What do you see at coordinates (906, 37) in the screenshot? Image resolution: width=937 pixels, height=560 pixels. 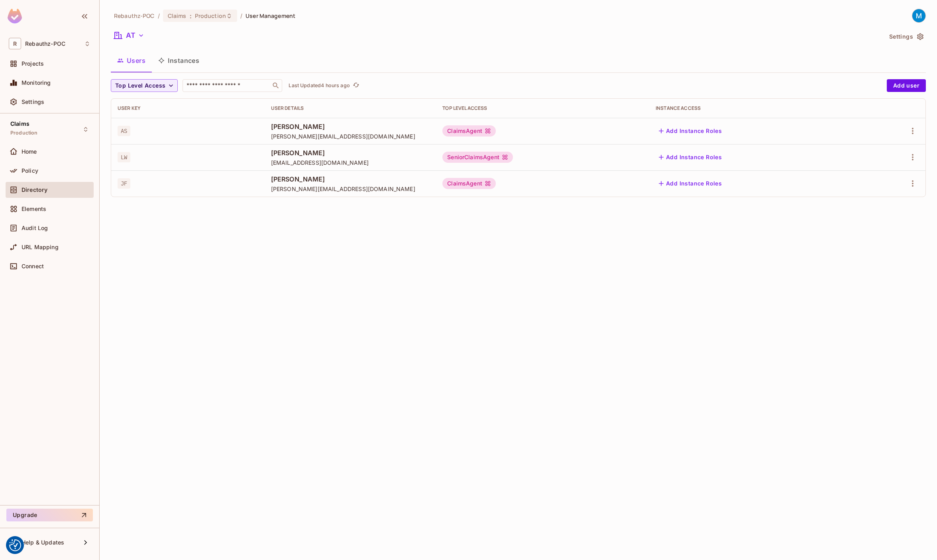 I see `button: Settings` at bounding box center [906, 37].